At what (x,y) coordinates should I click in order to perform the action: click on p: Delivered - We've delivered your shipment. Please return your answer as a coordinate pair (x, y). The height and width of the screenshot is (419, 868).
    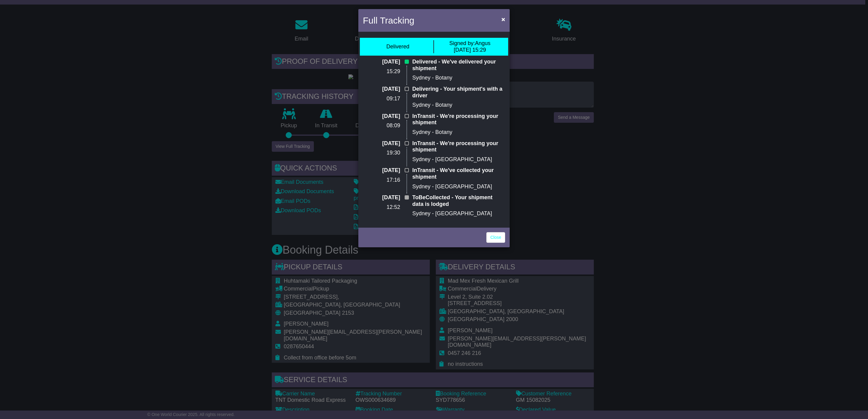
    Looking at the image, I should click on (458, 65).